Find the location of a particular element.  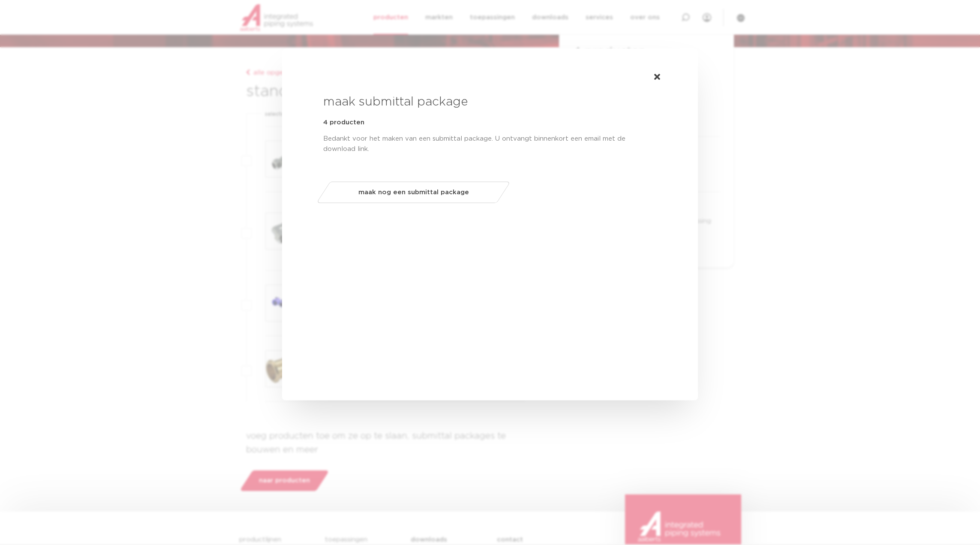

h3: maak submittal package is located at coordinates (490, 102).